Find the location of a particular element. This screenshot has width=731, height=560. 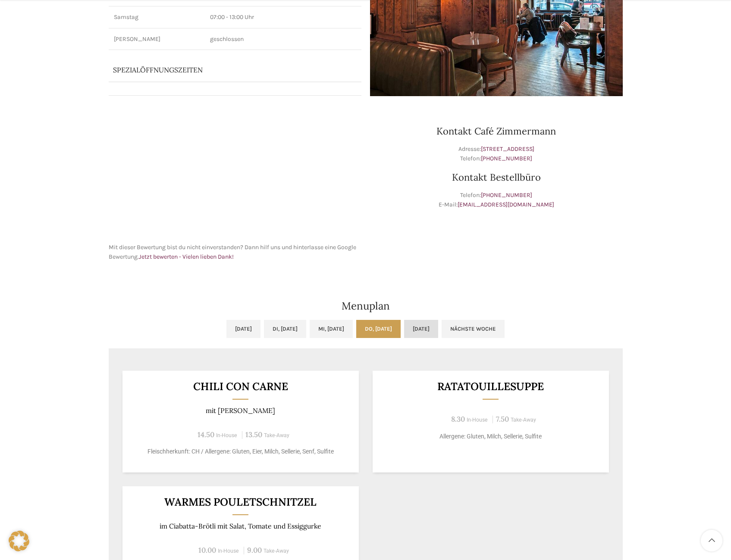

p: 07:00 - 13:00 Uhr is located at coordinates (283, 17).